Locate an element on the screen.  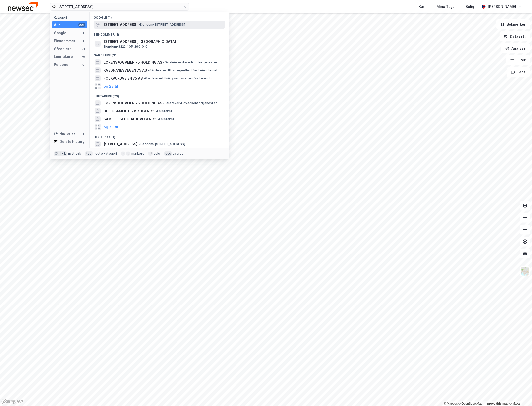
div: Personer is located at coordinates (62, 65).